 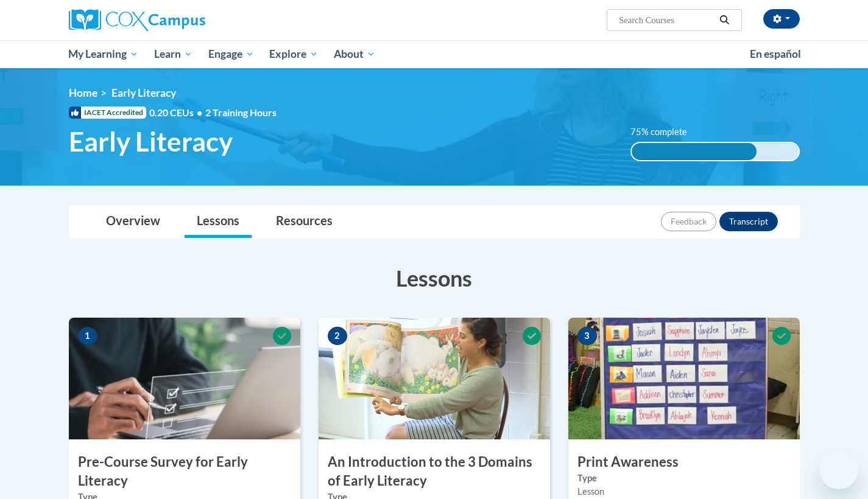 I want to click on button: Search, so click(x=724, y=20).